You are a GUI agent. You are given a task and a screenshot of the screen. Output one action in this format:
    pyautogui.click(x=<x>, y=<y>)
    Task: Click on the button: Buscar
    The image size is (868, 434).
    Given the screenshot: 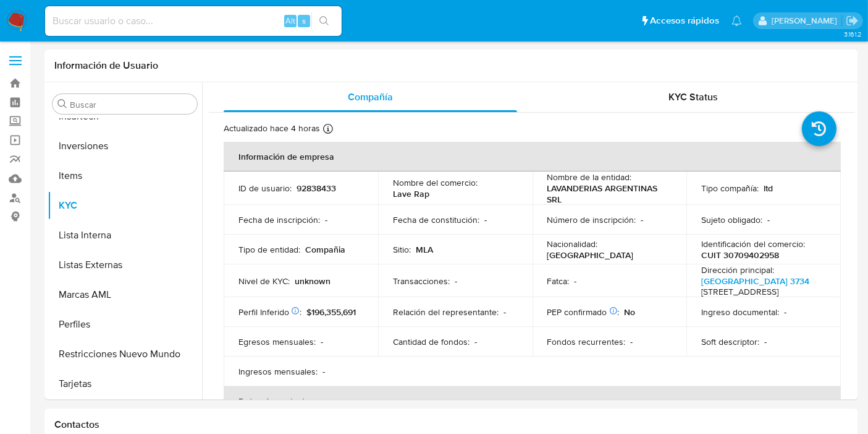 What is the action you would take?
    pyautogui.click(x=62, y=104)
    